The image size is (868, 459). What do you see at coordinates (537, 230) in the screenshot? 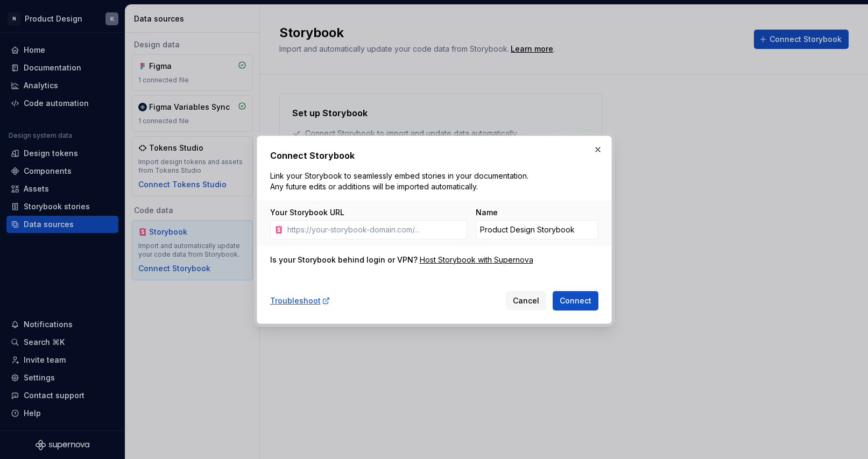
I see `input: Custom Storybook Name` at bounding box center [537, 230].